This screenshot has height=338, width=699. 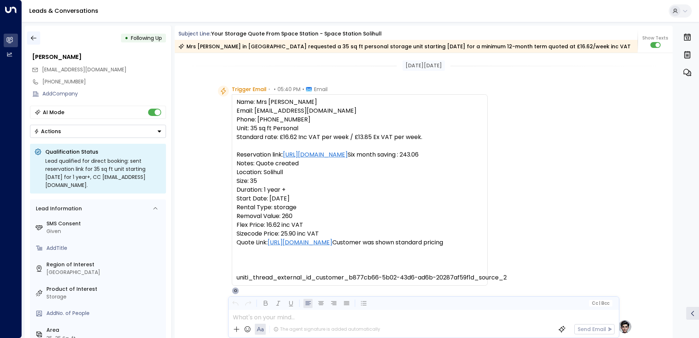 What do you see at coordinates (104, 94) in the screenshot?
I see `div: AddCompany` at bounding box center [104, 94].